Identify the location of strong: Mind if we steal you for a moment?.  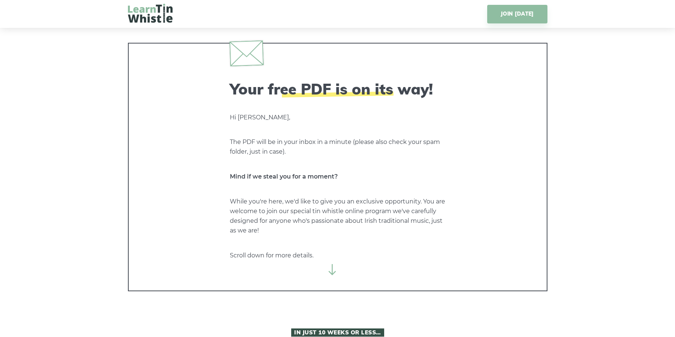
(284, 176).